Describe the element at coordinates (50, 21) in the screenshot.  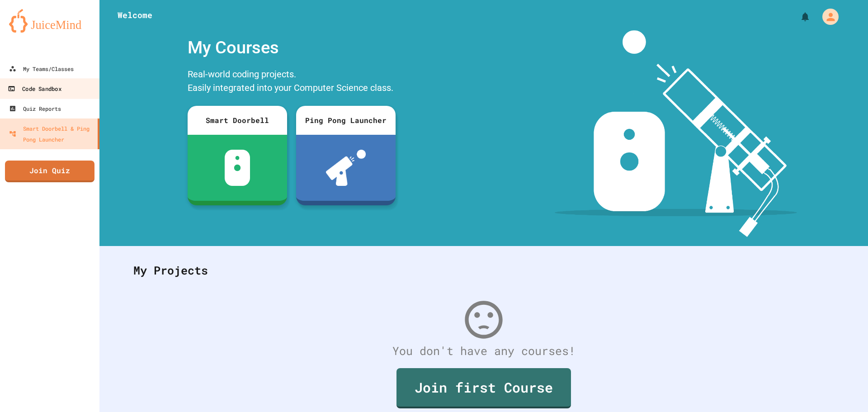
I see `img: logo-orange.svg` at that location.